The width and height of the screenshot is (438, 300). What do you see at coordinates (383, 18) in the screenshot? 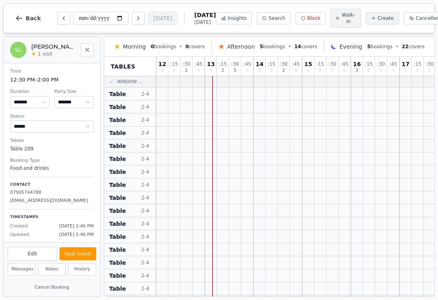
I see `button: Create` at bounding box center [383, 18].